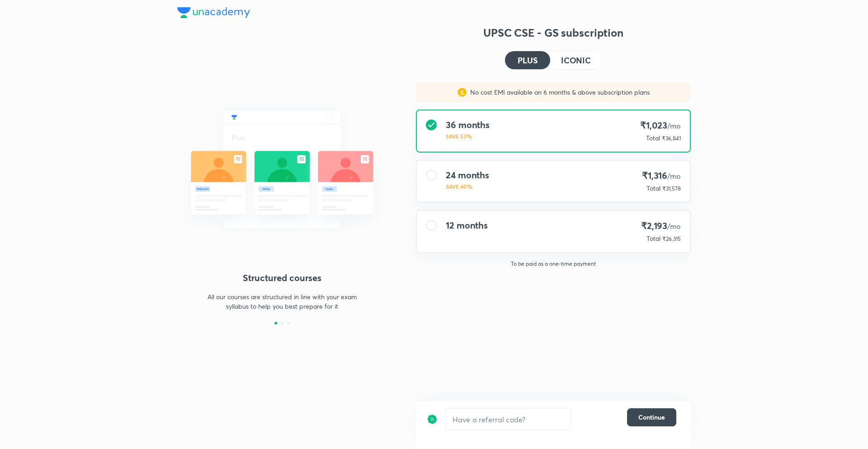 Image resolution: width=868 pixels, height=449 pixels. I want to click on h3: UPSC CSE - GS subscription, so click(553, 33).